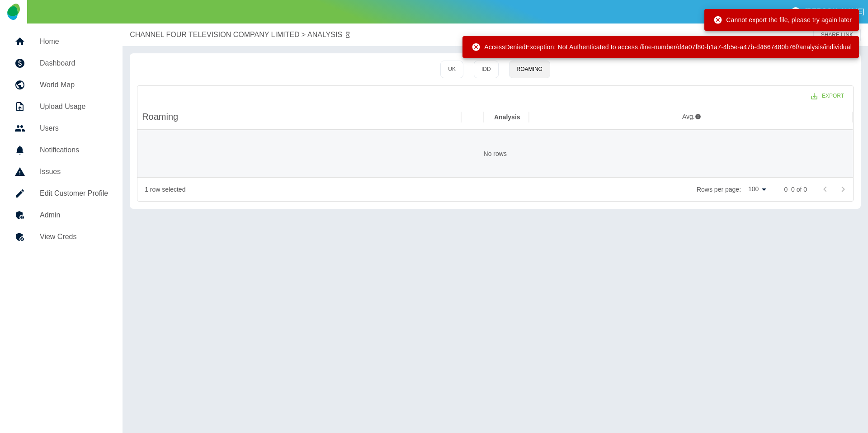 The width and height of the screenshot is (868, 433). Describe the element at coordinates (73, 129) in the screenshot. I see `h5: Users` at that location.